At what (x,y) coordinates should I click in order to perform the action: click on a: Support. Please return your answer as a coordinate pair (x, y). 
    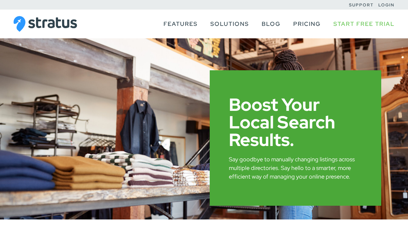
    Looking at the image, I should click on (361, 5).